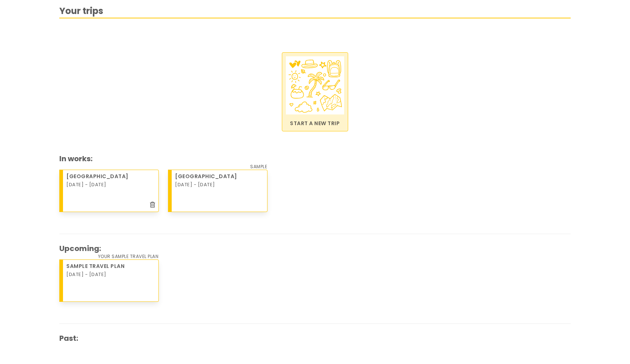 The height and width of the screenshot is (364, 630). Describe the element at coordinates (315, 11) in the screenshot. I see `p: Your trips` at that location.